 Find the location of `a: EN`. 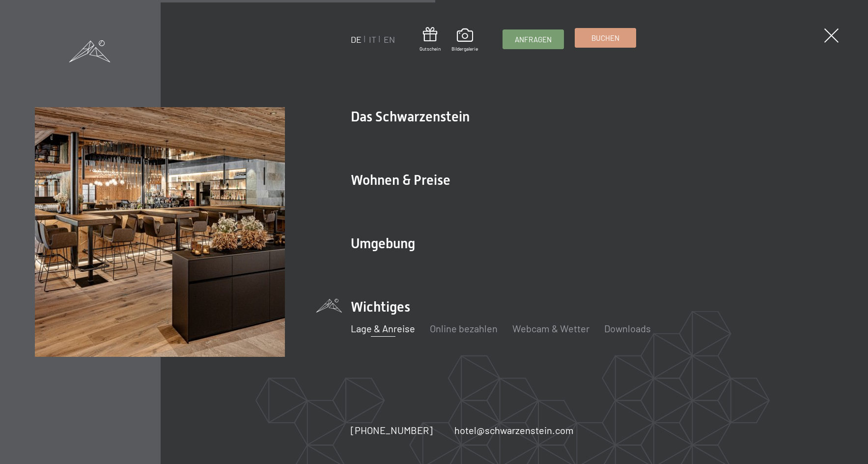

a: EN is located at coordinates (389, 39).